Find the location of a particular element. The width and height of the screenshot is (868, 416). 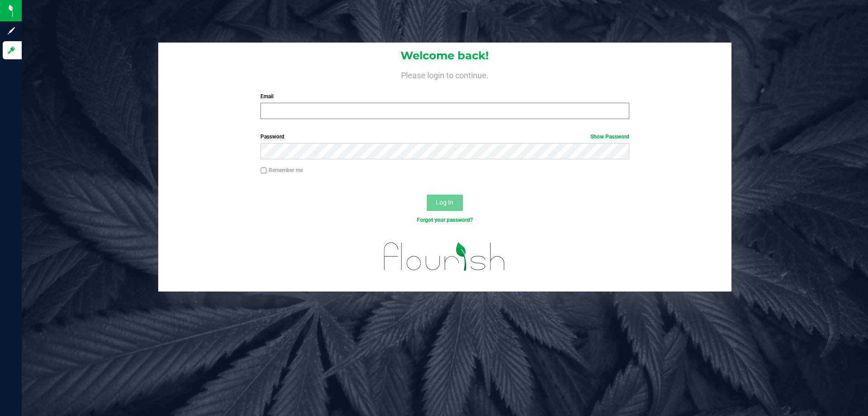

img: flourish_logo.svg is located at coordinates (444, 256).